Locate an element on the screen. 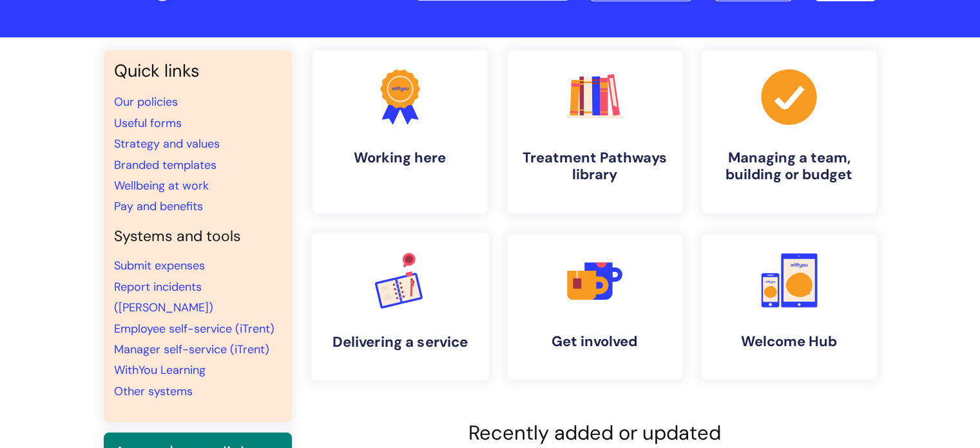 The image size is (980, 448). a: Submit expenses is located at coordinates (159, 266).